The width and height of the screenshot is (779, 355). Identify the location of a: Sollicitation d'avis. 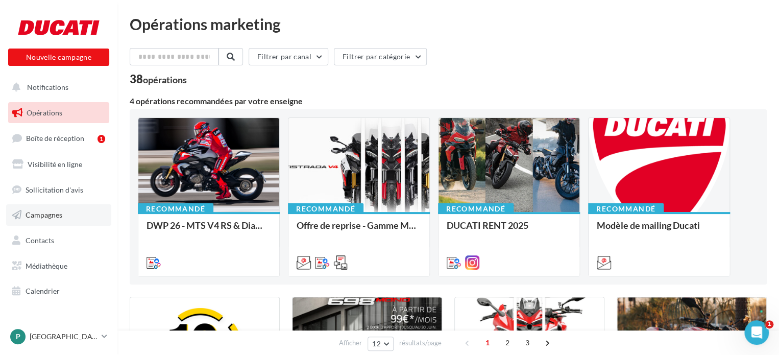
(59, 190).